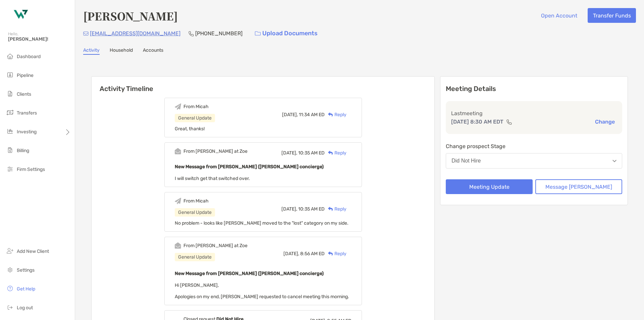 This screenshot has height=320, width=644. I want to click on span: Log out, so click(25, 307).